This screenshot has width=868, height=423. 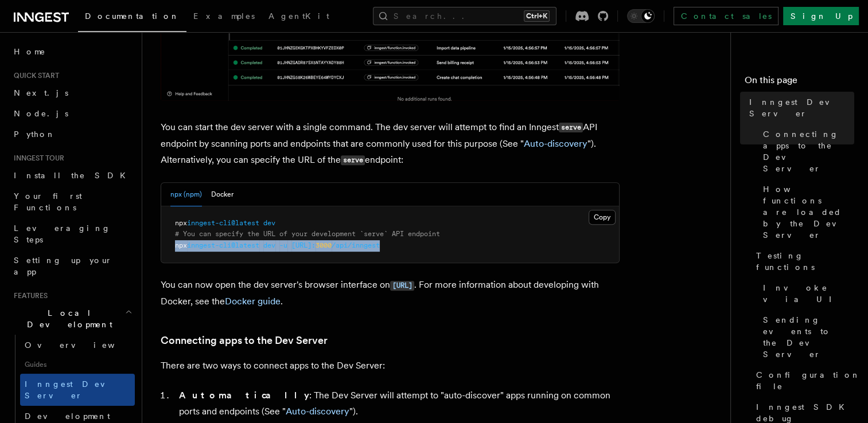 I want to click on span: 3000, so click(x=323, y=245).